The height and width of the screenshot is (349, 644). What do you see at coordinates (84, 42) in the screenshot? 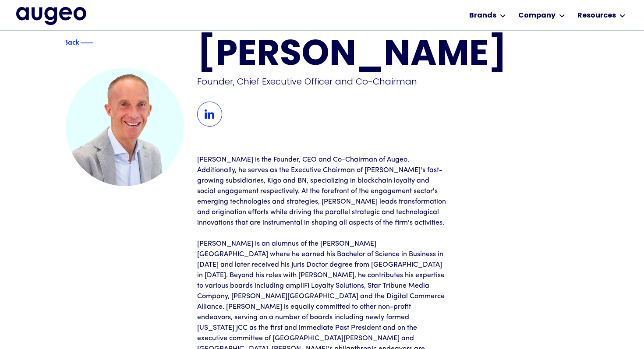
I see `a: Blue text arrowBackBlue decorative line` at bounding box center [84, 42].